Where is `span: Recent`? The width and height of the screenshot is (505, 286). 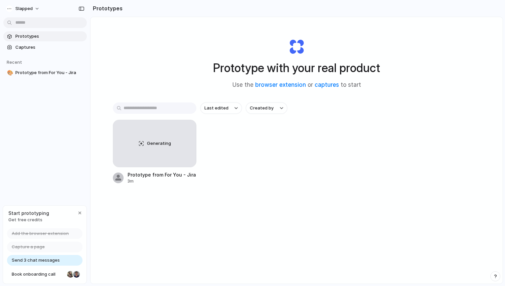 span: Recent is located at coordinates (14, 62).